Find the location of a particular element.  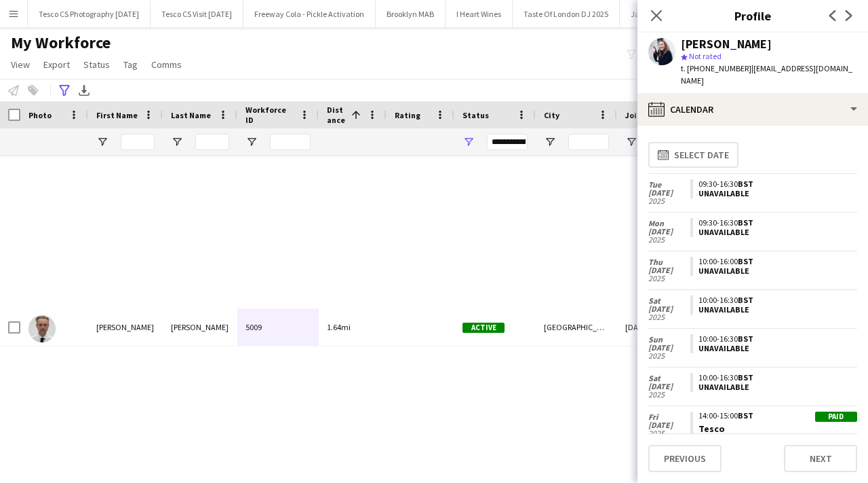

span: Workforce ID is located at coordinates (270, 115).